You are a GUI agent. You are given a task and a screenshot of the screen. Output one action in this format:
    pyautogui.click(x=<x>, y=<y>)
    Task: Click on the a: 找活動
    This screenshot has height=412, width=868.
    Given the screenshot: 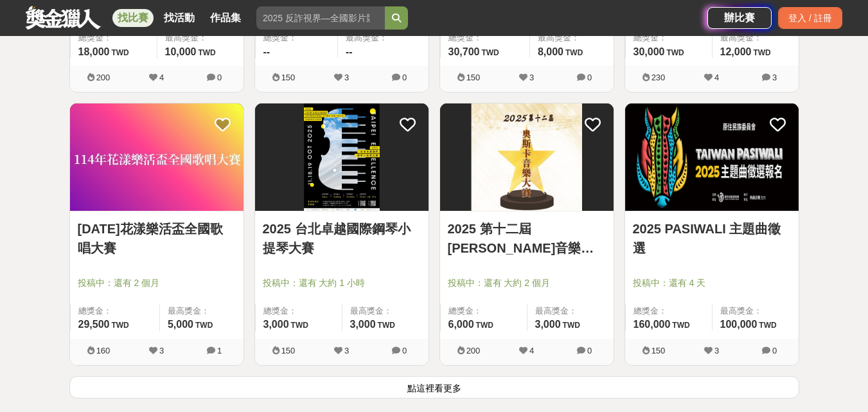 What is the action you would take?
    pyautogui.click(x=179, y=18)
    